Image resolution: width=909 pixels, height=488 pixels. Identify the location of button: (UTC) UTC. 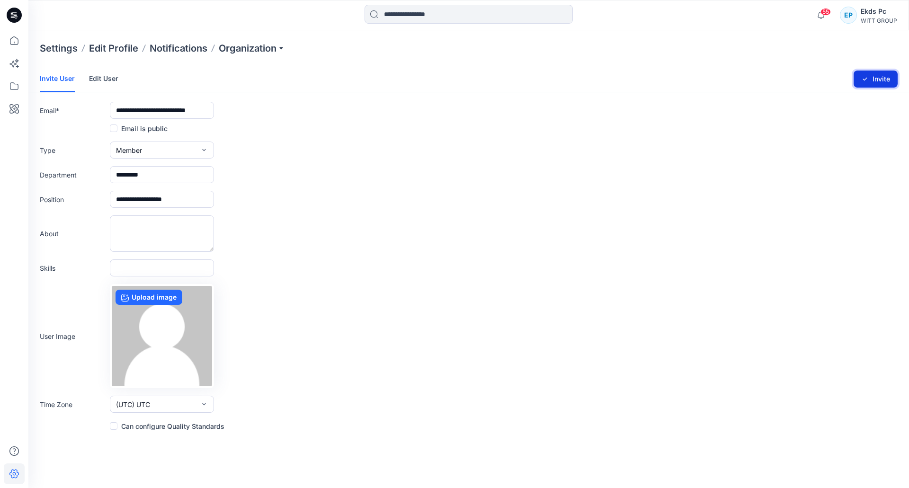
(162, 404).